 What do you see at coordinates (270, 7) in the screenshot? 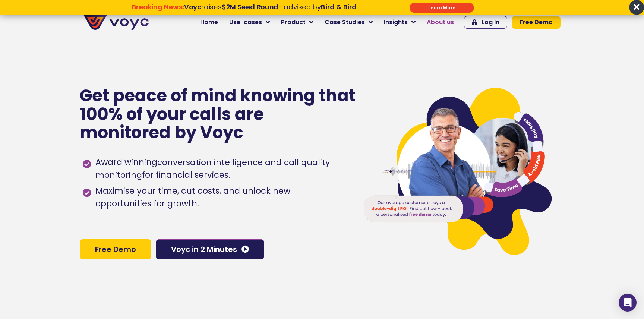
I see `span: raises - advised by` at bounding box center [270, 7].